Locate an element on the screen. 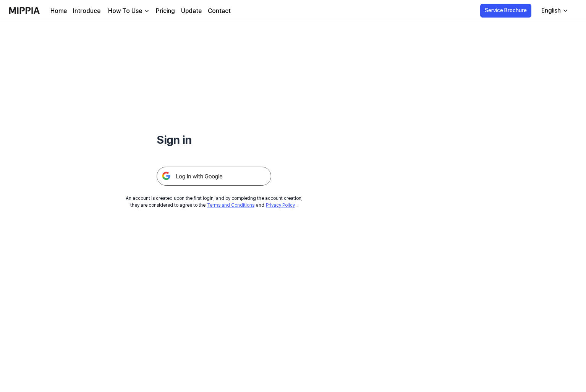  div: An account is created upon the first login, and by completing the account creation, they are cons... is located at coordinates (214, 202).